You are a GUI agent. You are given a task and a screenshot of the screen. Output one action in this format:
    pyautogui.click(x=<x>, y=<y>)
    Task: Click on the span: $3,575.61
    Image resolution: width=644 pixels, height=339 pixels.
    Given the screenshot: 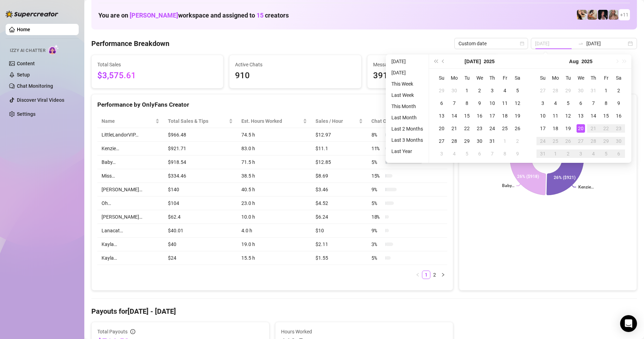 What is the action you would take?
    pyautogui.click(x=158, y=76)
    